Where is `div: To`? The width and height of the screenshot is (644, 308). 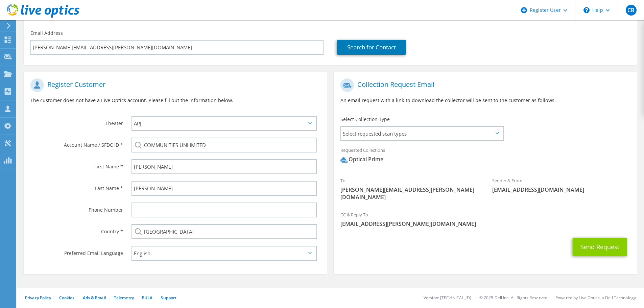 div: To is located at coordinates (410, 189).